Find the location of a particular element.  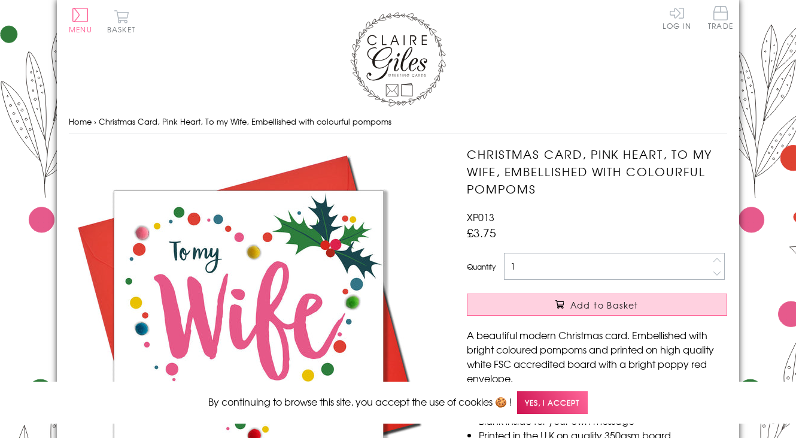

span: Trade is located at coordinates (721, 17).